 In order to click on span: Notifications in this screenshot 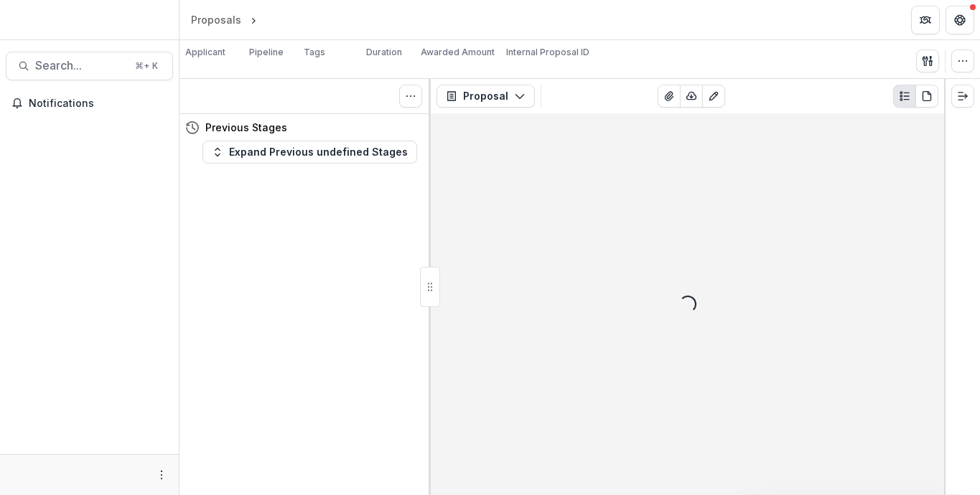, I will do `click(98, 103)`.